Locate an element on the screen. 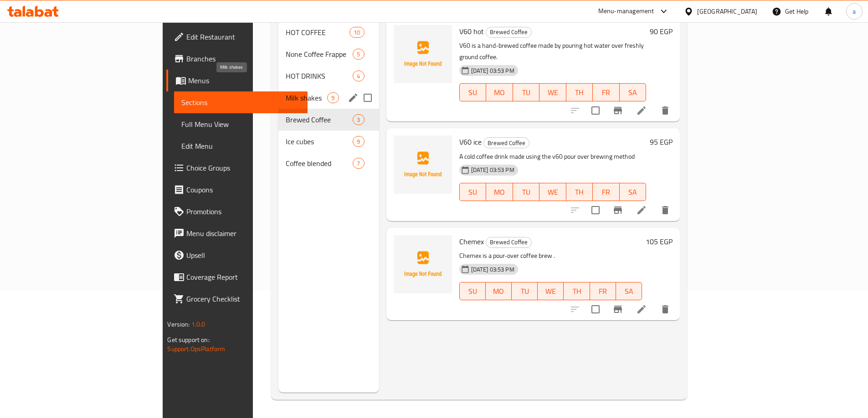 The height and width of the screenshot is (418, 868). span: V60 ice is located at coordinates (470, 142).